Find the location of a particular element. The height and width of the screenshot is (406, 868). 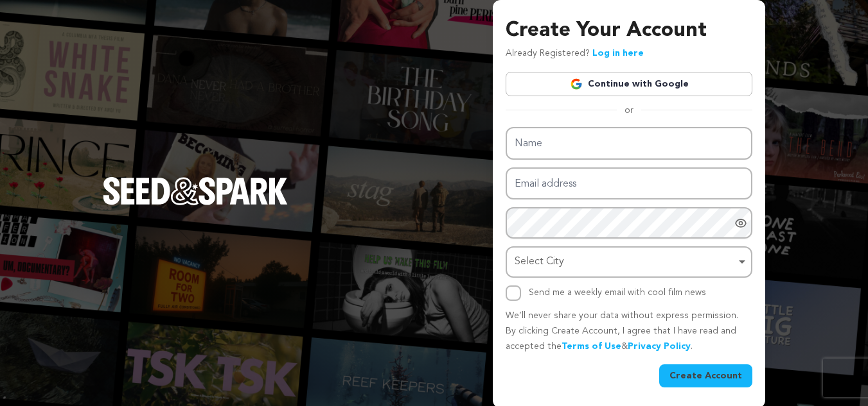

img: Seed&Spark Logo is located at coordinates (195, 191).